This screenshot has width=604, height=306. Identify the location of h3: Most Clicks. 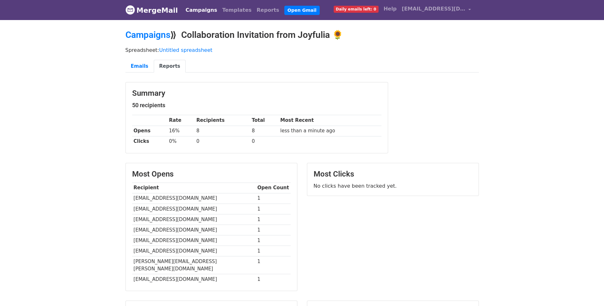
(393, 174).